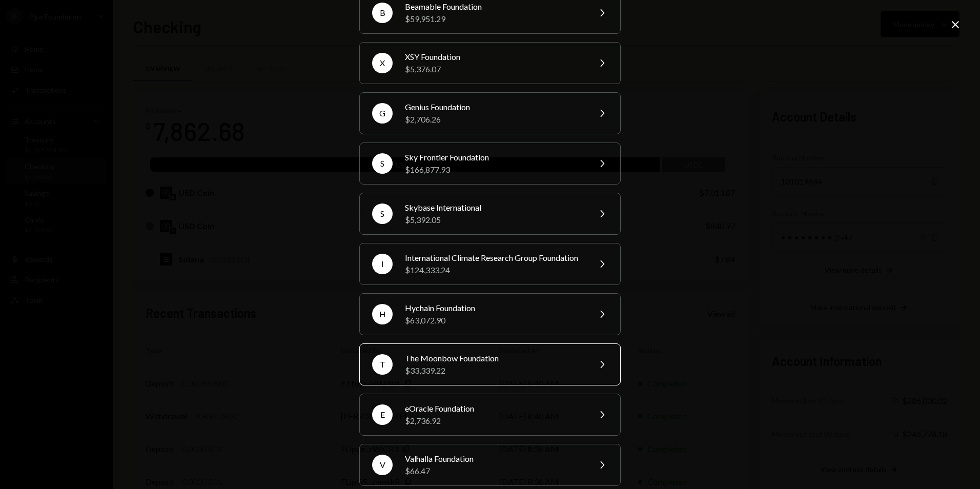  I want to click on div: Skybase International, so click(494, 208).